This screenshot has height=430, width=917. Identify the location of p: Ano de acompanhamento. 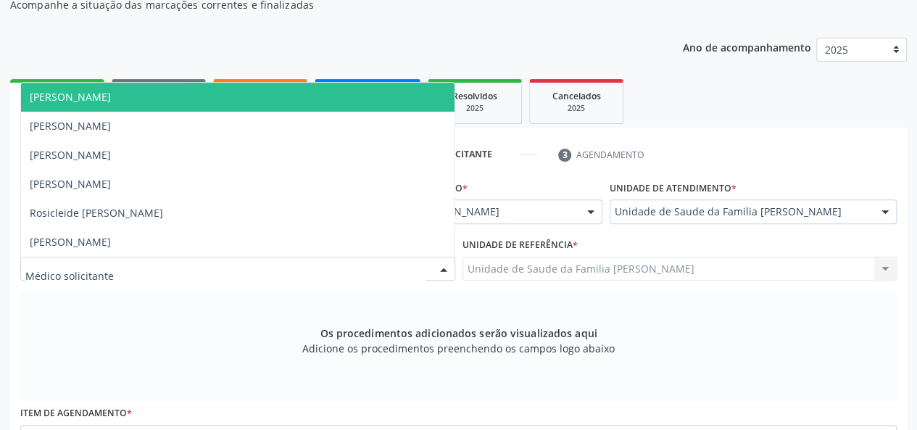
(747, 46).